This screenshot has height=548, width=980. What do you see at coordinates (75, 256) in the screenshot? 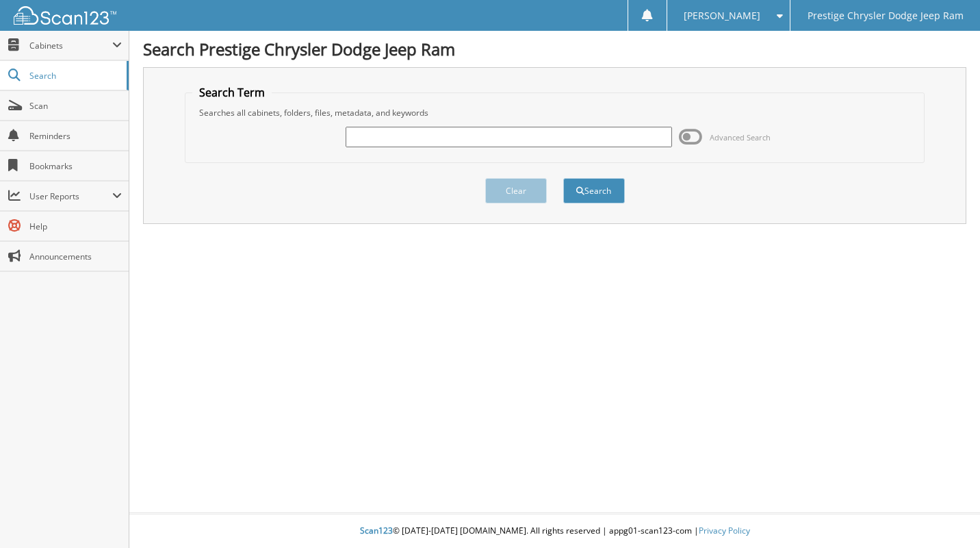
I see `span: Announcements` at bounding box center [75, 256].